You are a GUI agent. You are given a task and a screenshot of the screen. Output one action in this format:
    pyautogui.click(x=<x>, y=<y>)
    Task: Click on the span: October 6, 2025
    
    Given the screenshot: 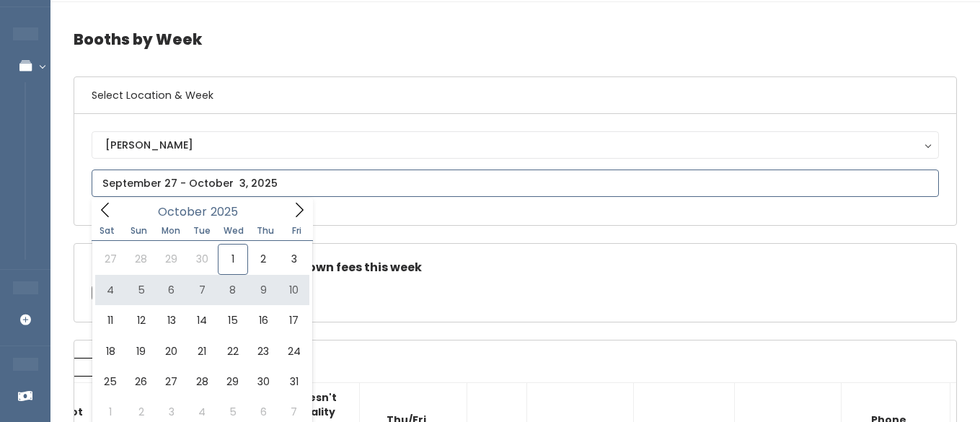 What is the action you would take?
    pyautogui.click(x=172, y=290)
    